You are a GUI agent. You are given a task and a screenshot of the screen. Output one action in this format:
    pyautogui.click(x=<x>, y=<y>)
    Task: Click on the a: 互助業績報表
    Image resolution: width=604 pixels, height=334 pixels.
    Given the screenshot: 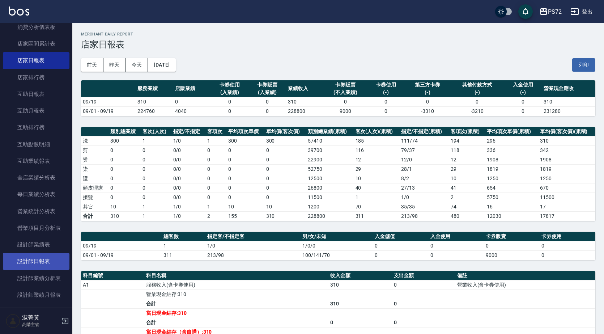 What is the action you would take?
    pyautogui.click(x=36, y=161)
    